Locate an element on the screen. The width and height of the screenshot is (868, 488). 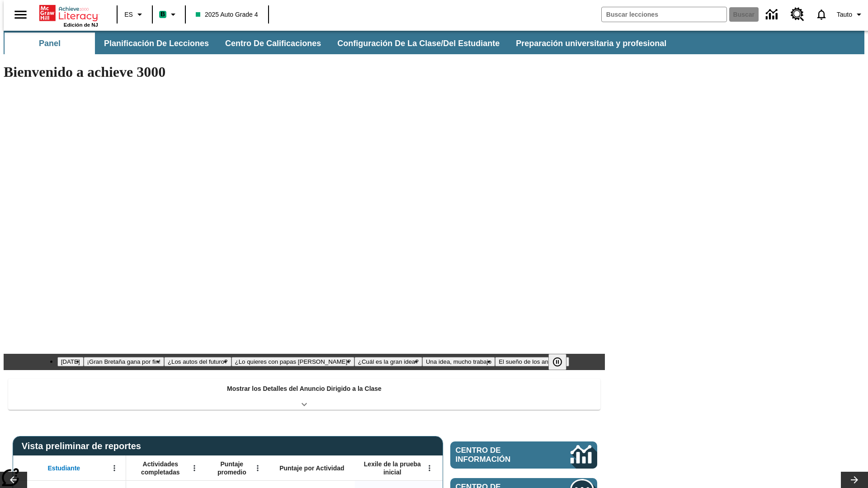
span: Puntaje por Actividad is located at coordinates (312, 468).